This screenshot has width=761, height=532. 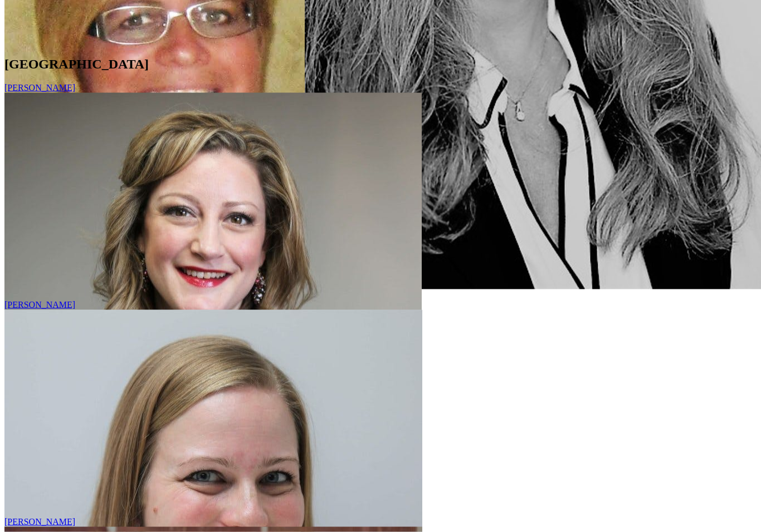 I want to click on img: Photo of Cassie Griffin, so click(x=213, y=301).